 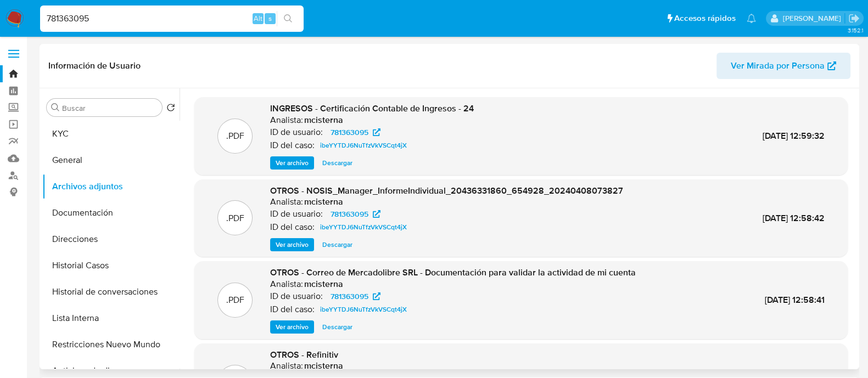 I want to click on button: Historial de conversaciones, so click(x=111, y=292).